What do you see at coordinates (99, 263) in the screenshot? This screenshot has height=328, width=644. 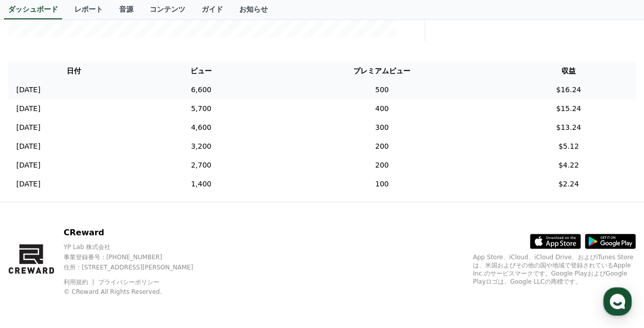 I see `span: Messages` at bounding box center [99, 263].